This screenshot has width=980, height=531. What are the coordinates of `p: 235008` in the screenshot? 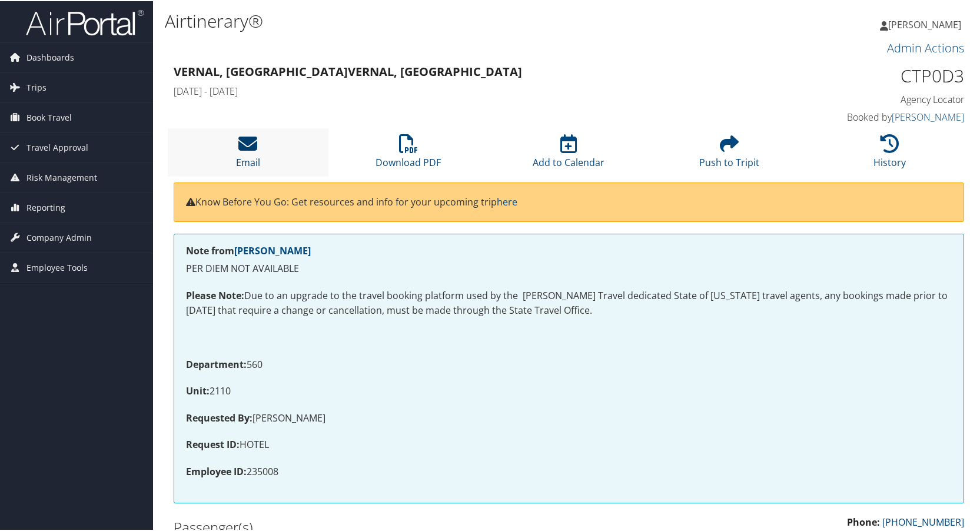 It's located at (569, 471).